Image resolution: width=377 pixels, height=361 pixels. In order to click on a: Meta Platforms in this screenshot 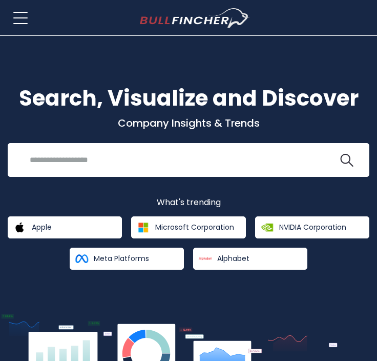, I will do `click(127, 258)`.